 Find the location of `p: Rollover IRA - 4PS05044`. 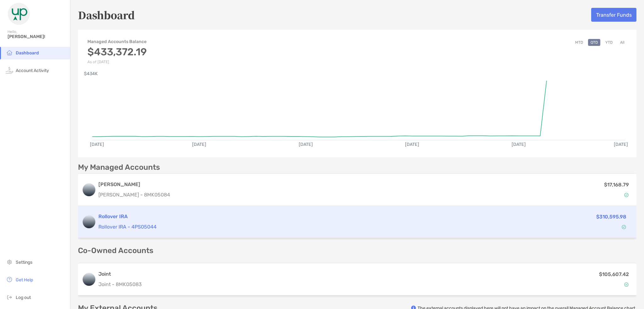

p: Rollover IRA - 4PS05044 is located at coordinates (303, 226).